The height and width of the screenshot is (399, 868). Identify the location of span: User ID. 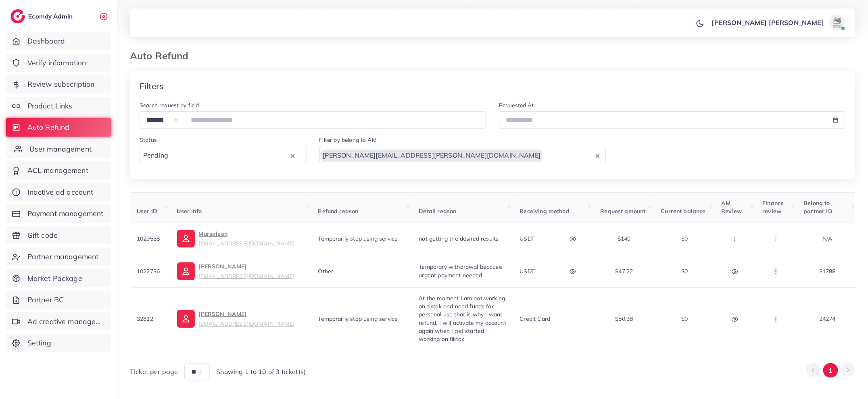
(146, 211).